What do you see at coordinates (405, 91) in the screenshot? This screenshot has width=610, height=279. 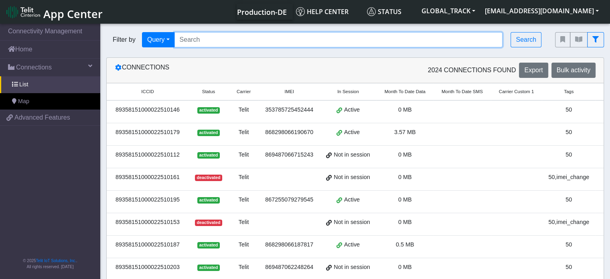 I see `span: Month To Date Data` at bounding box center [405, 91].